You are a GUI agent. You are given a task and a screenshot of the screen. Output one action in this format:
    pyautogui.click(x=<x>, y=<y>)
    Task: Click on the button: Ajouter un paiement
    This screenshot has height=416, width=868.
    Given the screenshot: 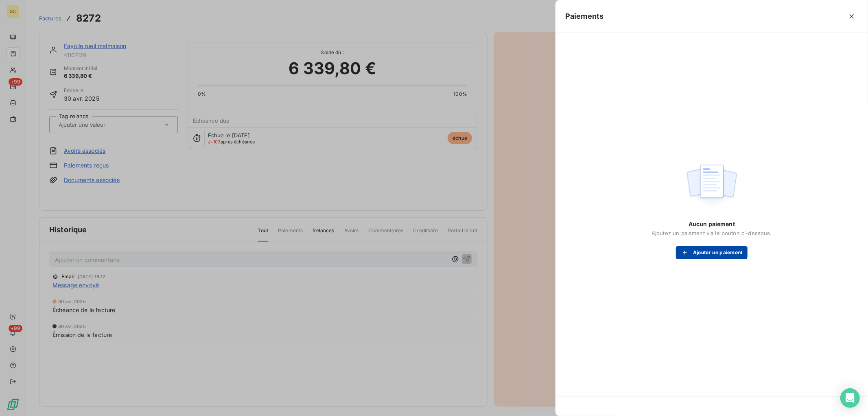 What is the action you would take?
    pyautogui.click(x=712, y=252)
    